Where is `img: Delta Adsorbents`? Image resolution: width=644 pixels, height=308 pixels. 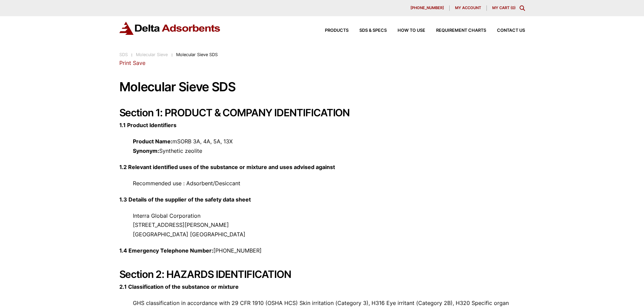
img: Delta Adsorbents is located at coordinates (170, 28).